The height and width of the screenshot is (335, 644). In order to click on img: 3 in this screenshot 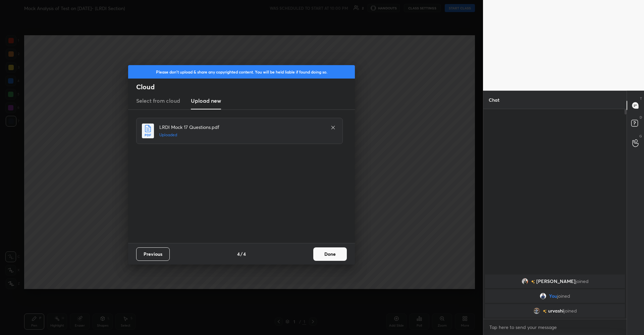, I will do `click(537, 310)`.